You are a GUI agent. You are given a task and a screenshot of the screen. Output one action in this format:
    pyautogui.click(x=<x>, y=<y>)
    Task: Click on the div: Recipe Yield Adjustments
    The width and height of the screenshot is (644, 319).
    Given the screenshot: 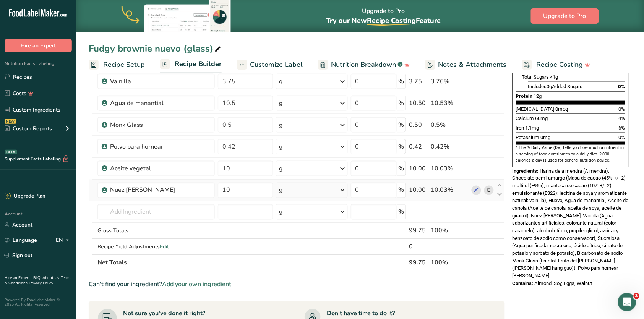 What is the action you would take?
    pyautogui.click(x=156, y=247)
    